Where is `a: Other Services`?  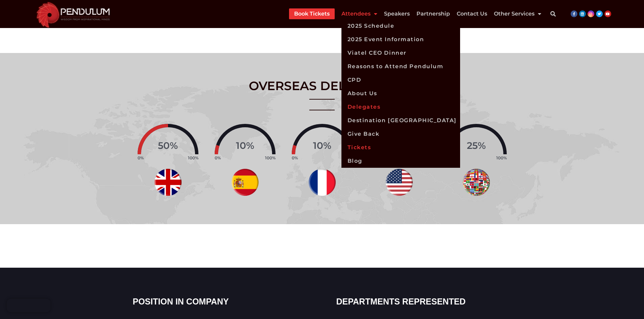
a: Other Services is located at coordinates (517, 14).